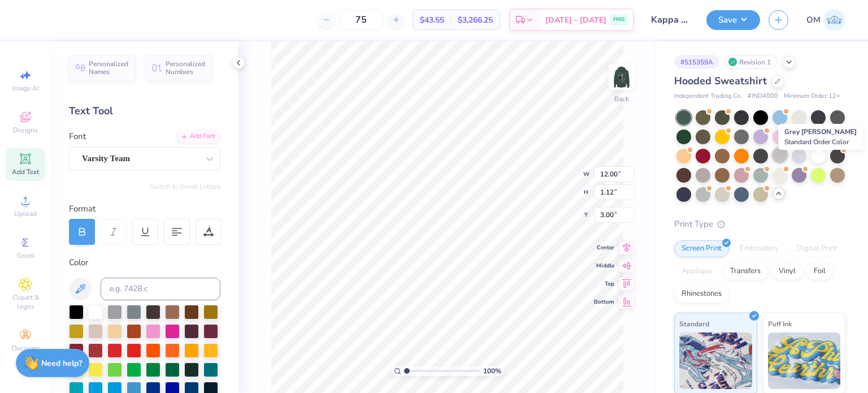  I want to click on img: Puff Ink, so click(804, 360).